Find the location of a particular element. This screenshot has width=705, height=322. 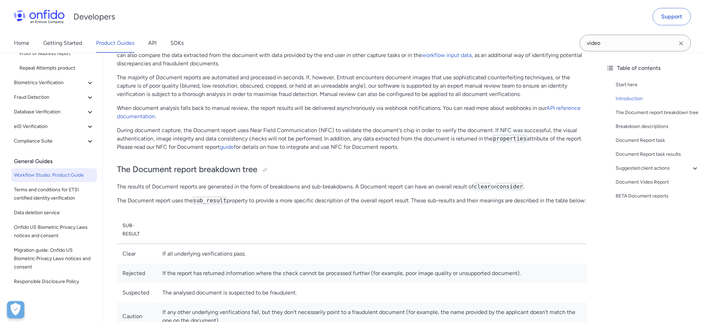

p: During document capture, the Document report uses Near Field Communication (NFC) to validate the ... is located at coordinates (352, 139).